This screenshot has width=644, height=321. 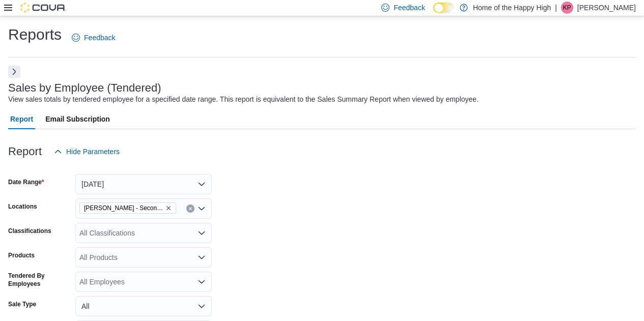 I want to click on button: Remove Warman - Second Ave - Prairie Records from selection in this group, so click(x=168, y=208).